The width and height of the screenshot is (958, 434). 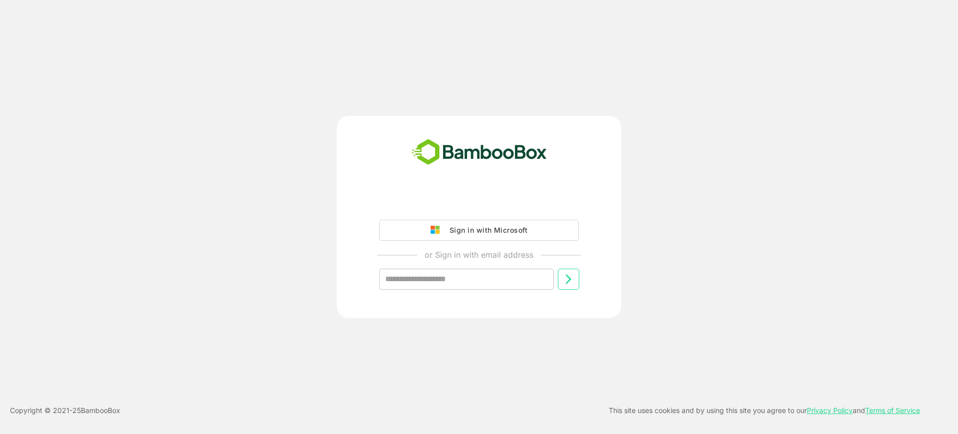 I want to click on p: Copyright © 2021- 25 BambooBox, so click(x=65, y=410).